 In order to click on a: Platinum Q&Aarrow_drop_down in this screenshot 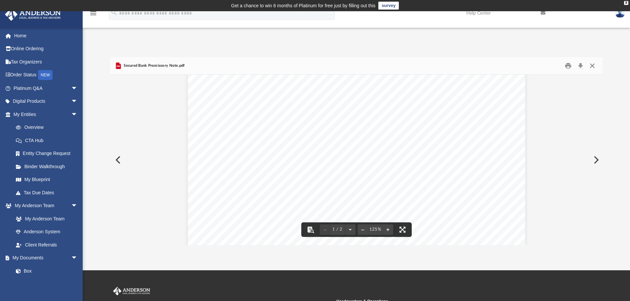, I will do `click(46, 88)`.